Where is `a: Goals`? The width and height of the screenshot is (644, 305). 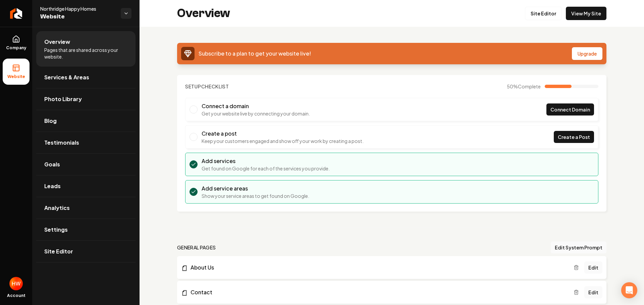 a: Goals is located at coordinates (86, 164).